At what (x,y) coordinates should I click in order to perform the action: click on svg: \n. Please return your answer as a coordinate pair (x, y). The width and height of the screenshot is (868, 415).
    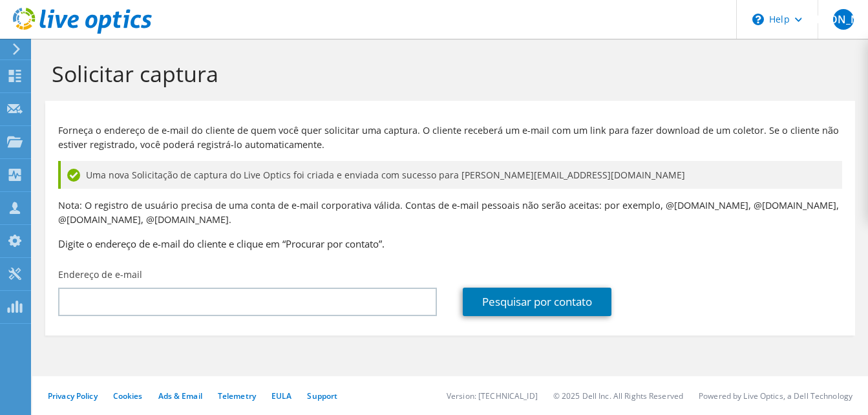
    Looking at the image, I should click on (758, 19).